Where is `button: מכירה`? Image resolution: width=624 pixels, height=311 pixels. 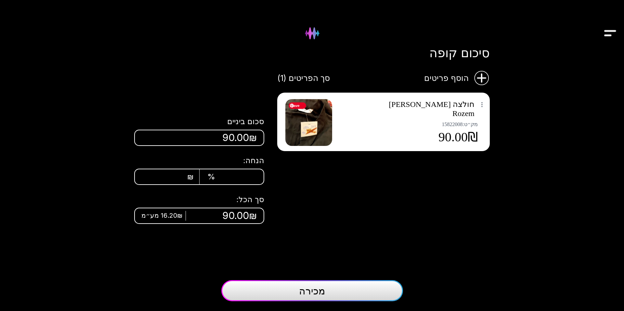 button: מכירה is located at coordinates (312, 291).